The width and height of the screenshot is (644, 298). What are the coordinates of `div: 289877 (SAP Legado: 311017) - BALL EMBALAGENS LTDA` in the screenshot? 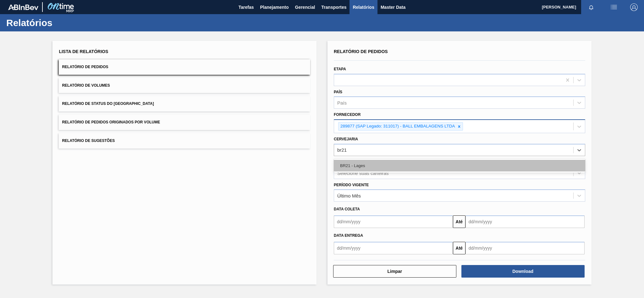 It's located at (396, 126).